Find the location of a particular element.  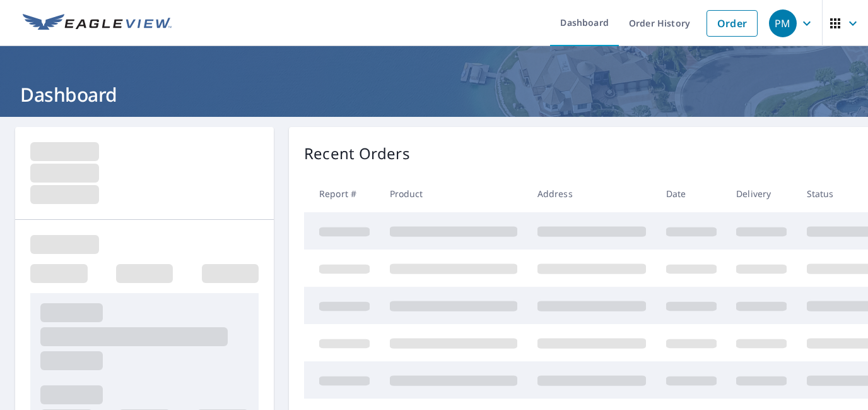

h1: Dashboard is located at coordinates (434, 94).